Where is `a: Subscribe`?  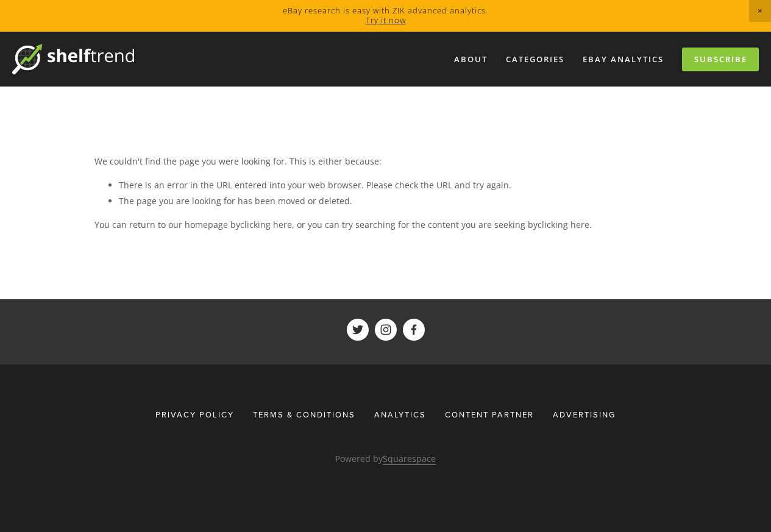
a: Subscribe is located at coordinates (720, 59).